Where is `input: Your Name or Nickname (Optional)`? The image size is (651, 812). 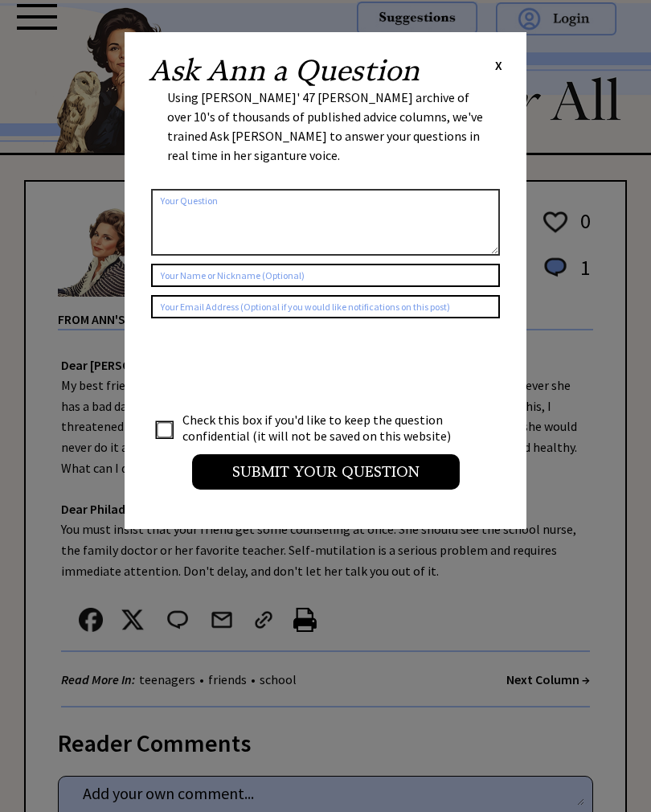
input: Your Name or Nickname (Optional) is located at coordinates (325, 275).